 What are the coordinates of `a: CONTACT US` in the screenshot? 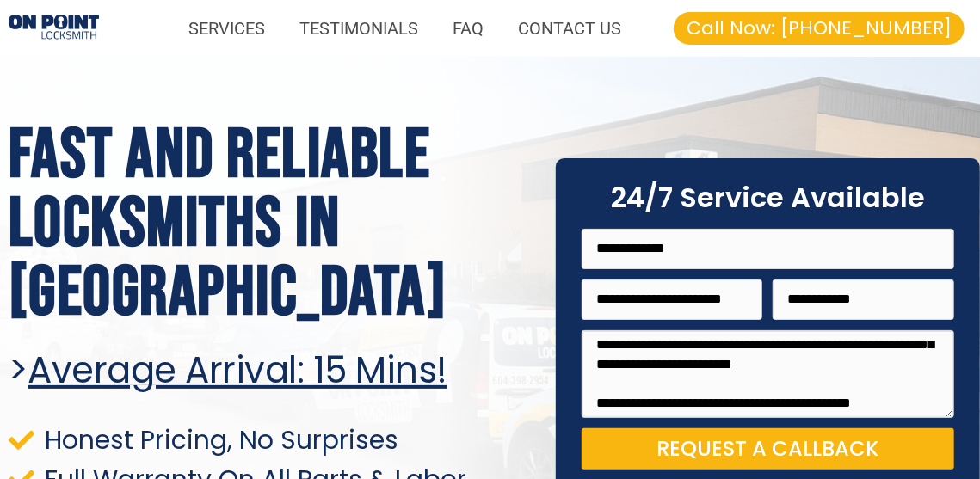 It's located at (570, 28).